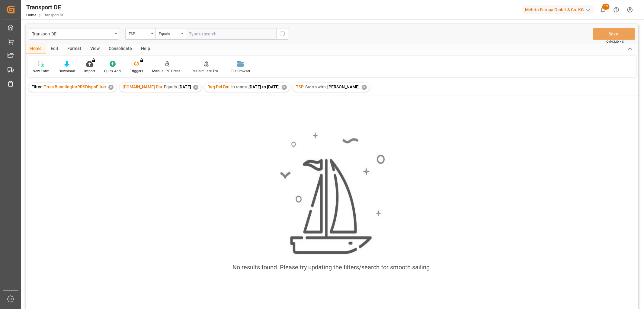  What do you see at coordinates (559, 10) in the screenshot?
I see `div: Melitta Europa GmbH & Co. KG` at bounding box center [559, 10].